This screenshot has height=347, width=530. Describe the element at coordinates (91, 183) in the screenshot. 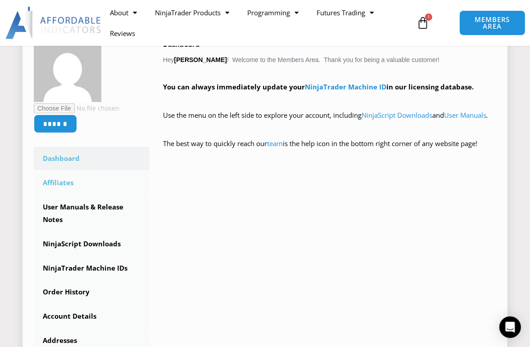

I see `a: Affiliates` at that location.